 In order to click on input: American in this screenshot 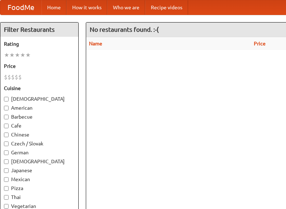, I will do `click(6, 108)`.